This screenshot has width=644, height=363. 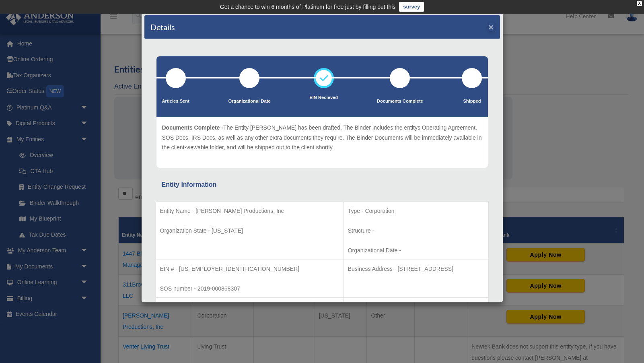 What do you see at coordinates (416, 211) in the screenshot?
I see `p: Type - Corporation` at bounding box center [416, 211].